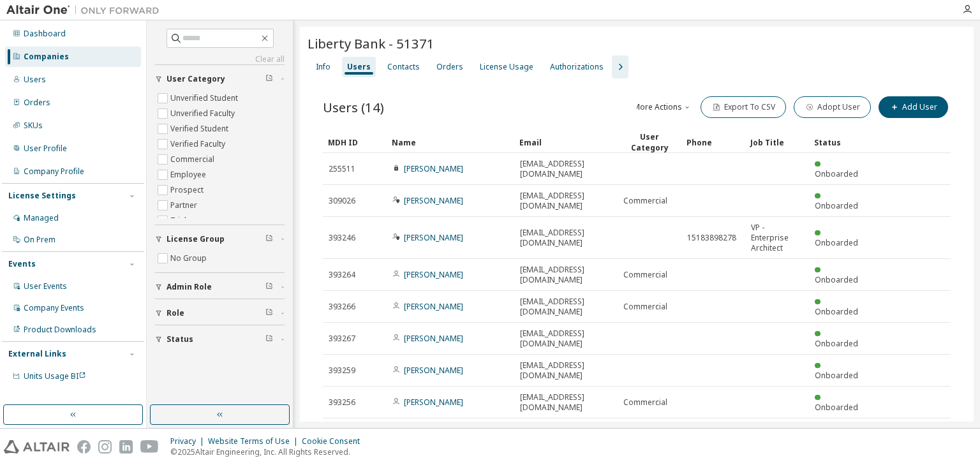  I want to click on div: Dashboard, so click(45, 34).